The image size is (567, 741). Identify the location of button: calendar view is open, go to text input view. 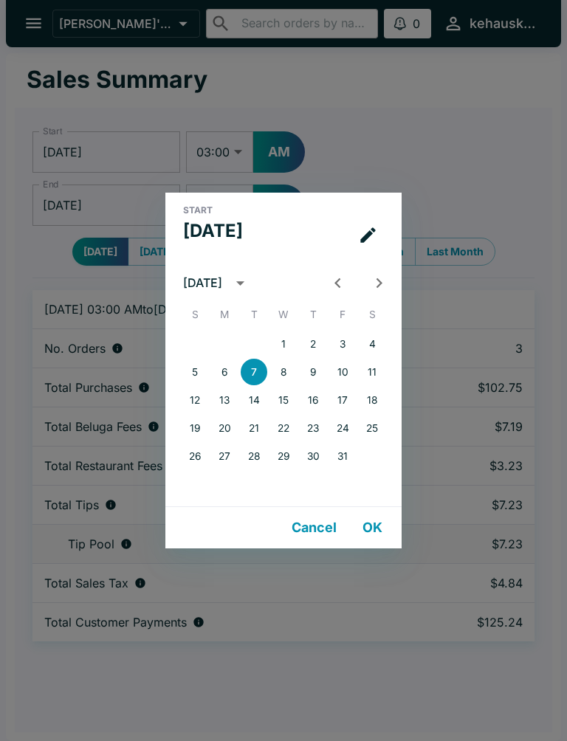
(368, 235).